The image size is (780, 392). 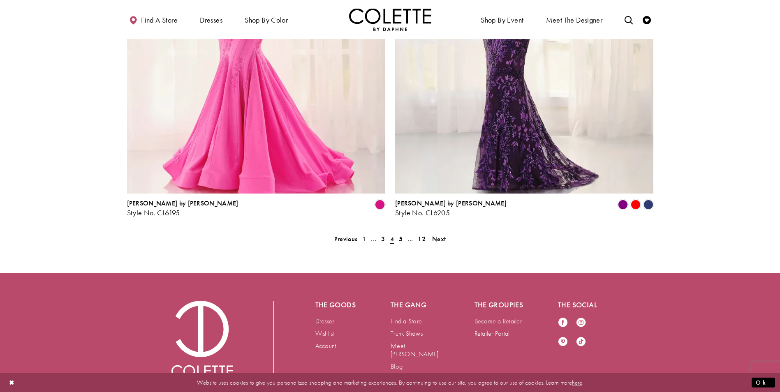 I want to click on a: Find a Store, so click(x=406, y=321).